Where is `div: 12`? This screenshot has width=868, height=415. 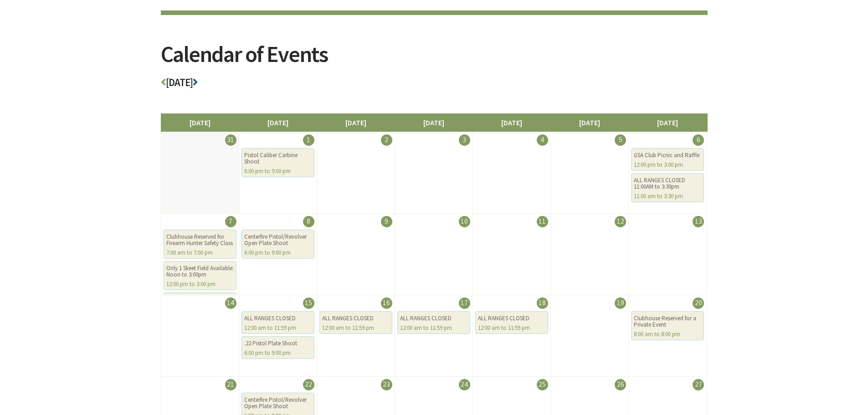
div: 12 is located at coordinates (620, 221).